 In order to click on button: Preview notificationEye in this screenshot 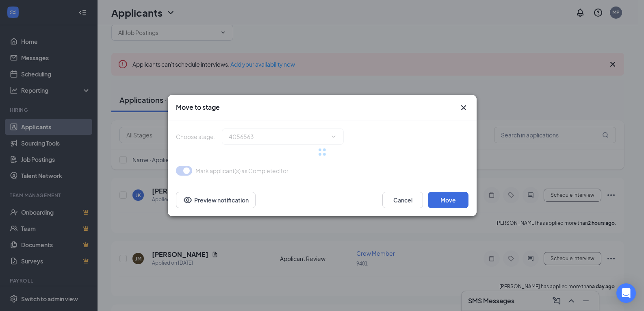, I will do `click(216, 200)`.